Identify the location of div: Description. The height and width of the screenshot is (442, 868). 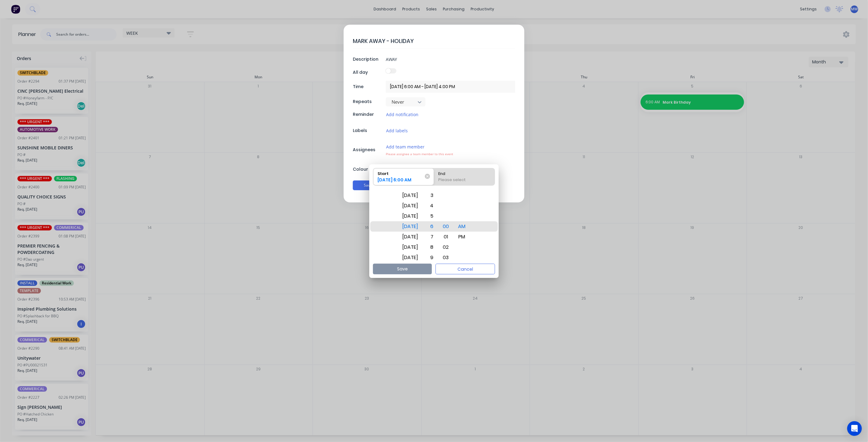
(368, 59).